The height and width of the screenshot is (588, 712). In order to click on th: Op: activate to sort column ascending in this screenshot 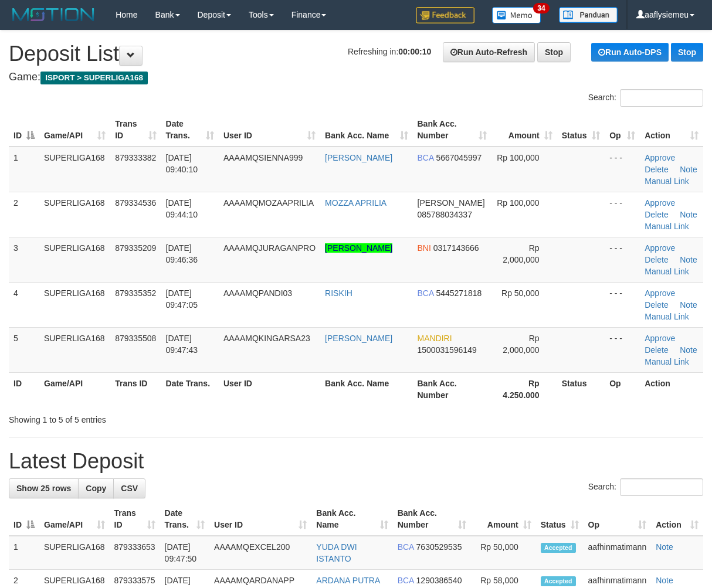, I will do `click(618, 519)`.